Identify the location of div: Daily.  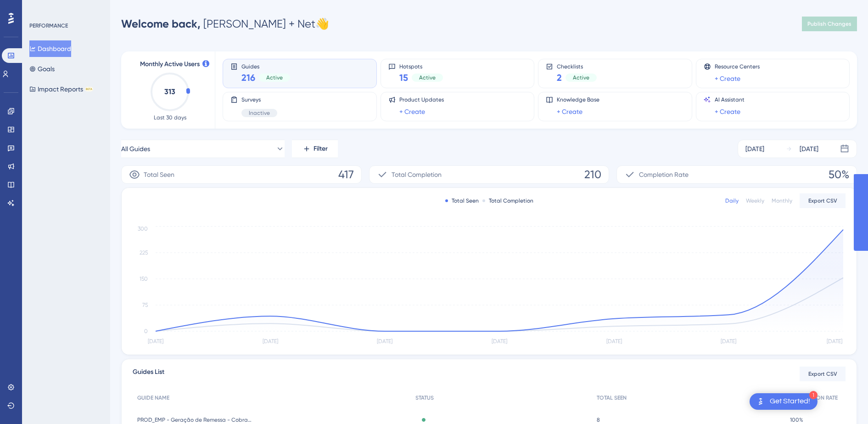
(732, 201).